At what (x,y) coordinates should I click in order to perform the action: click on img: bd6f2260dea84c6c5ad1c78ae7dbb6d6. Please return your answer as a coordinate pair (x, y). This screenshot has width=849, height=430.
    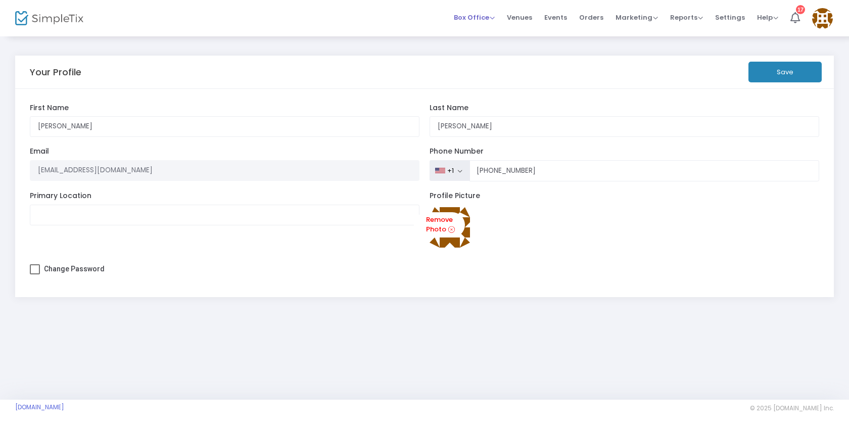
    Looking at the image, I should click on (450, 227).